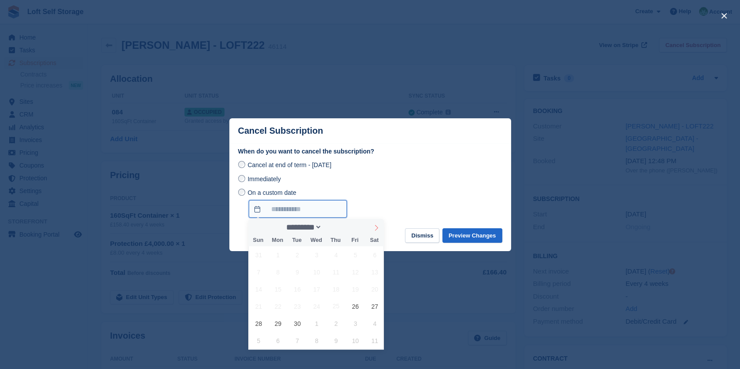 This screenshot has height=369, width=740. I want to click on span: Sun, so click(258, 240).